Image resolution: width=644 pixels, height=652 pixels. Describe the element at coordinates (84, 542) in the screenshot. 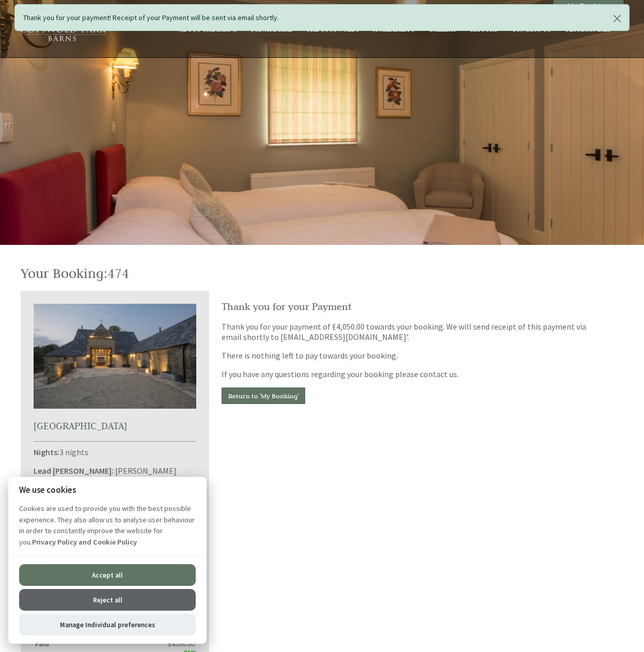

I see `a: Privacy Policy and Cookie Policy` at that location.